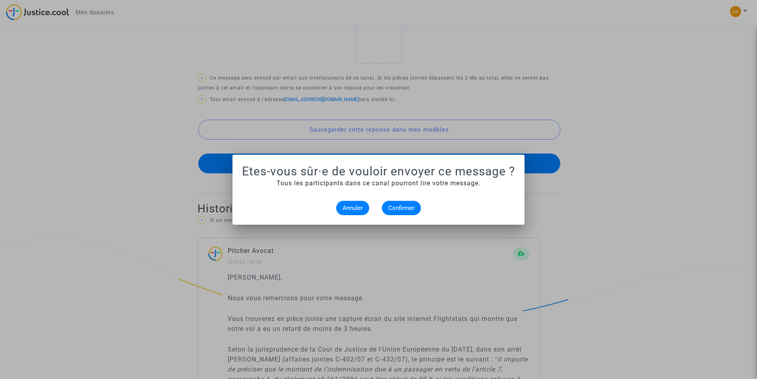 This screenshot has width=757, height=379. I want to click on span: Tous les participants dans ce canal pourront lire votre message., so click(378, 183).